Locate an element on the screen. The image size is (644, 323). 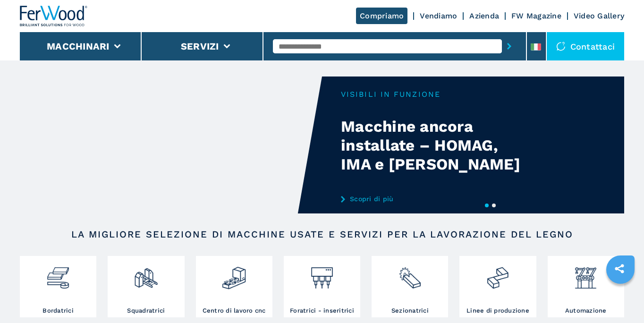
img: sezionatrici_2.png is located at coordinates (410, 274).